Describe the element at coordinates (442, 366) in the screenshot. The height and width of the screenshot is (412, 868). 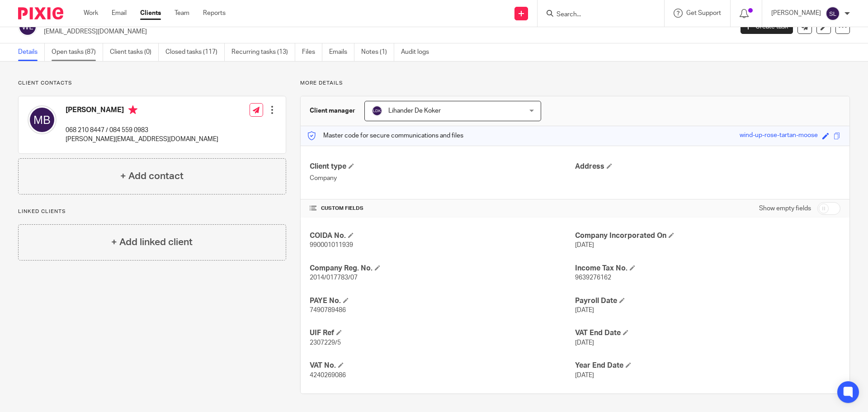
I see `h4: VAT No.` at that location.